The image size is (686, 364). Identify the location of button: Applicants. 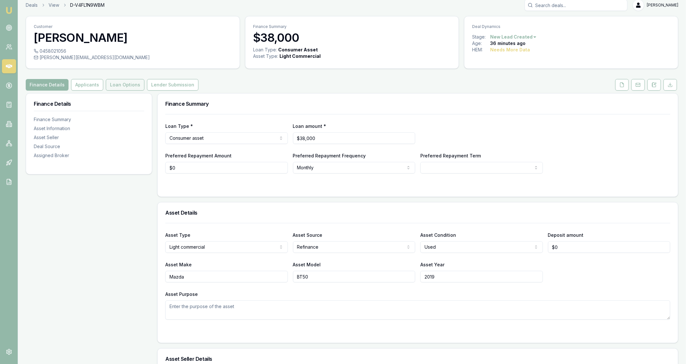
(87, 85).